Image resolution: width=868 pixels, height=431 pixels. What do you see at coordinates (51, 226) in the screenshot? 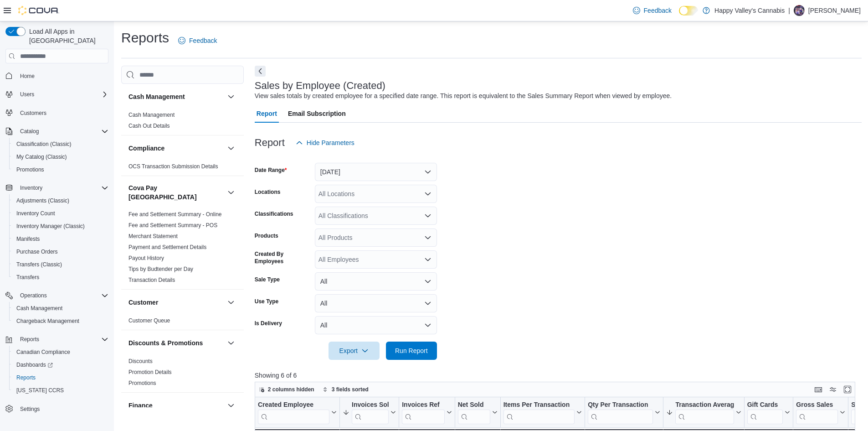
I see `span: Inventory Manager (Classic)` at bounding box center [51, 226].